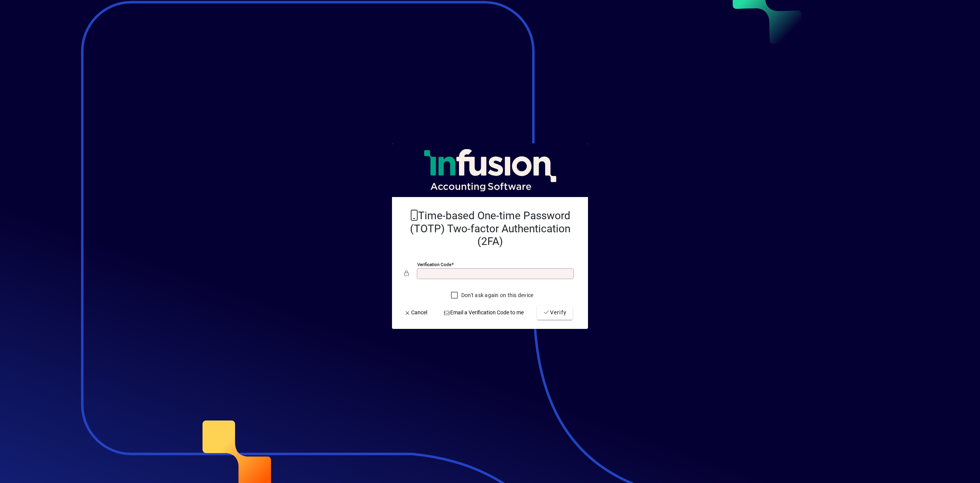 The height and width of the screenshot is (483, 980). I want to click on mat-label: Verification code, so click(434, 264).